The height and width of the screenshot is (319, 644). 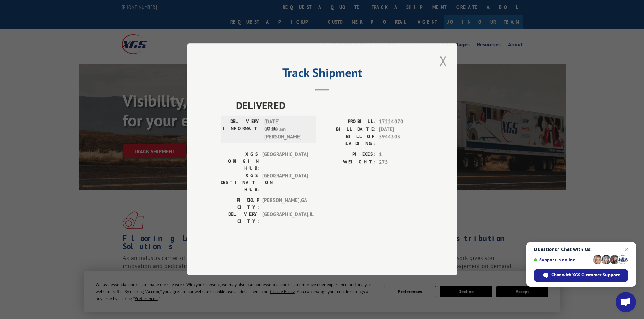 What do you see at coordinates (240, 183) in the screenshot?
I see `label: XGS DESTINATION HUB:` at bounding box center [240, 183].